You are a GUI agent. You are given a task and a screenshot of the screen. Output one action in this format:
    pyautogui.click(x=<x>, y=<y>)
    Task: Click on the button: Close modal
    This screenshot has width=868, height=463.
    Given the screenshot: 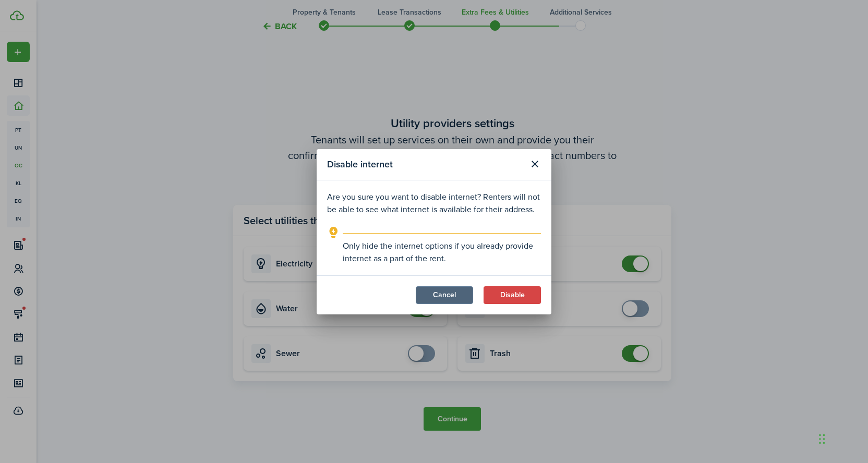 What is the action you would take?
    pyautogui.click(x=535, y=165)
    